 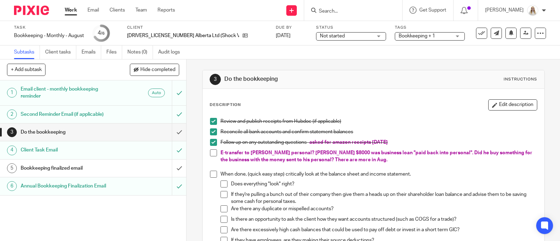 What do you see at coordinates (12, 93) in the screenshot?
I see `div: 1` at bounding box center [12, 93].